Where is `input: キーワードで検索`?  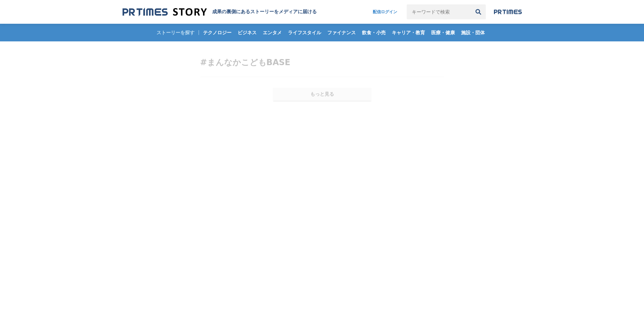 input: キーワードで検索 is located at coordinates (438, 12).